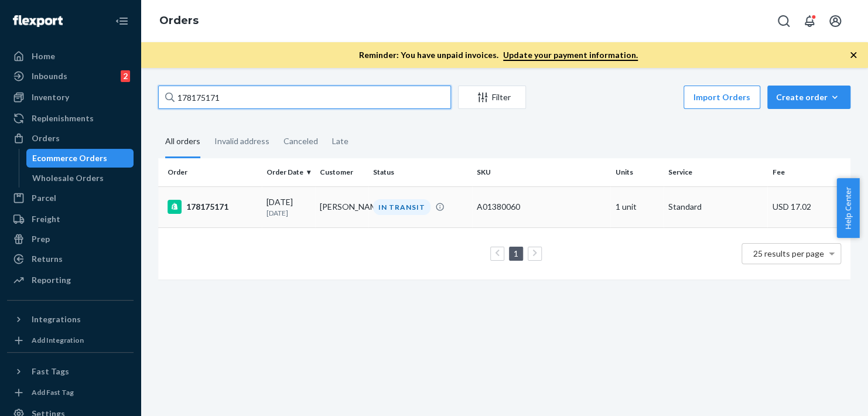 This screenshot has width=868, height=416. I want to click on div: Inbounds, so click(49, 76).